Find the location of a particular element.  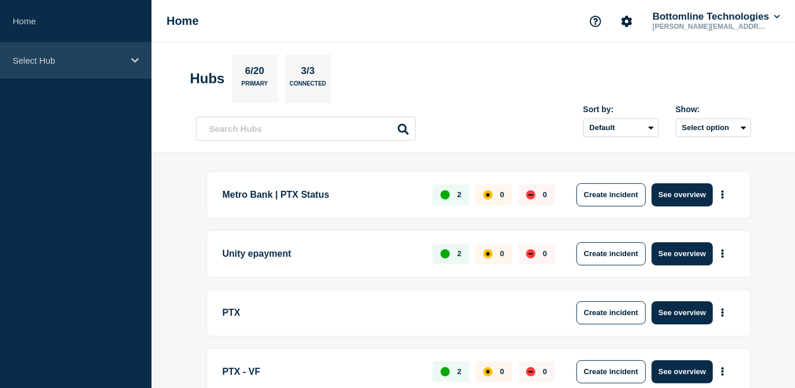

p: 6/20 is located at coordinates (254, 73).